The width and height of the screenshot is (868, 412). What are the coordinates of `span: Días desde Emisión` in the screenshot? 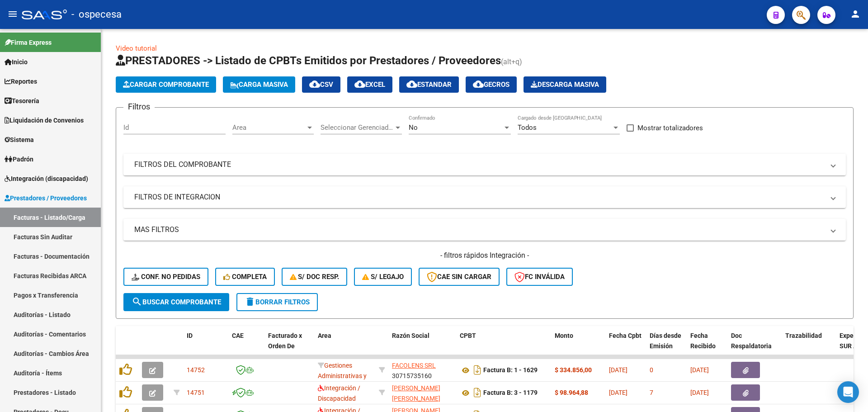 It's located at (665, 341).